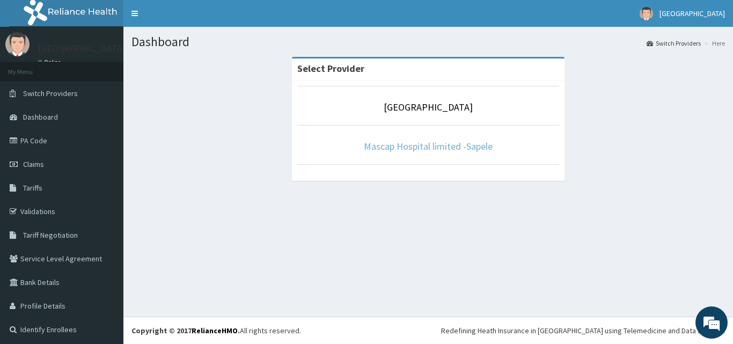  Describe the element at coordinates (428, 146) in the screenshot. I see `a: Mascap Hospital limited -Sapele` at that location.